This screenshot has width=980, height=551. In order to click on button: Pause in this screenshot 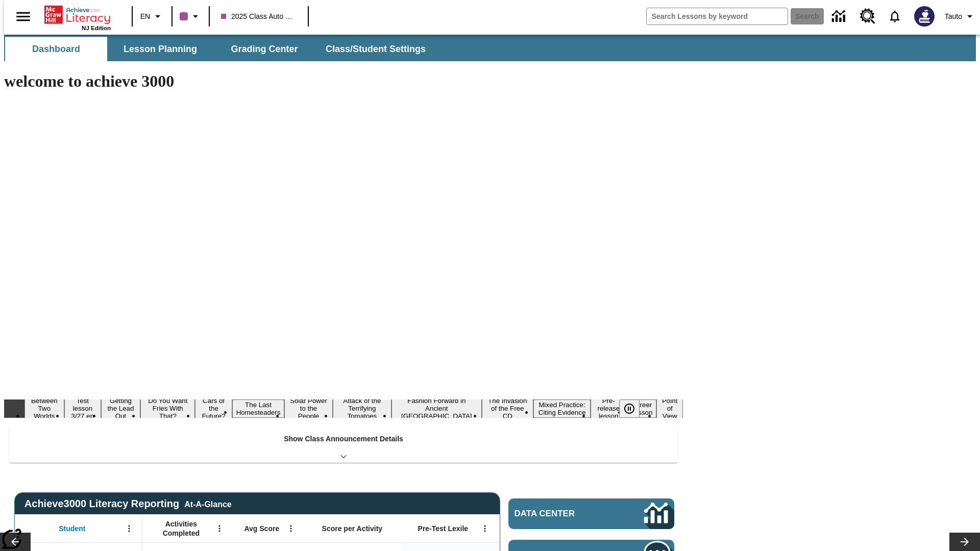, I will do `click(630, 409)`.